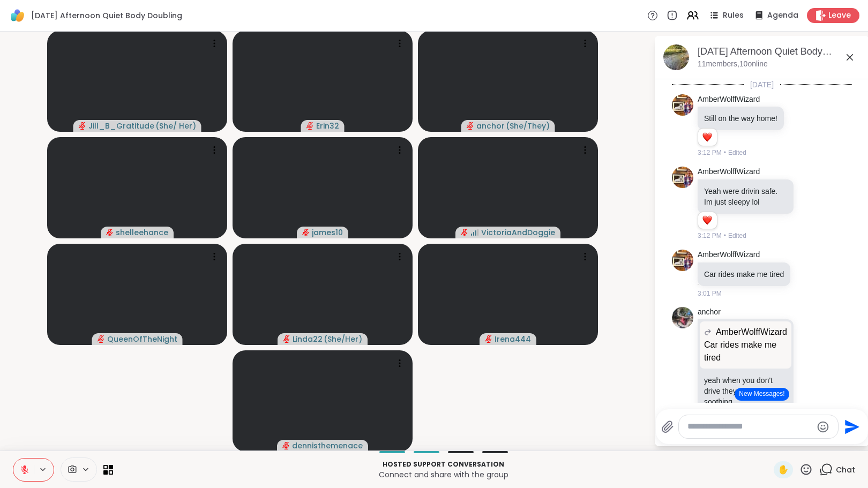 The image size is (868, 488). I want to click on span: ( She/ Her ), so click(176, 126).